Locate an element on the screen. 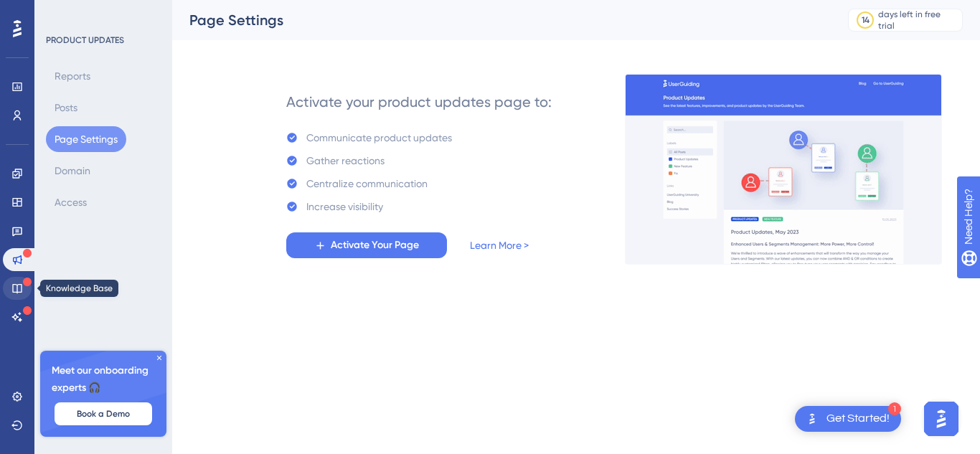  img: 253145e29d1258e126a18a92d52e03bb.gif is located at coordinates (783, 169).